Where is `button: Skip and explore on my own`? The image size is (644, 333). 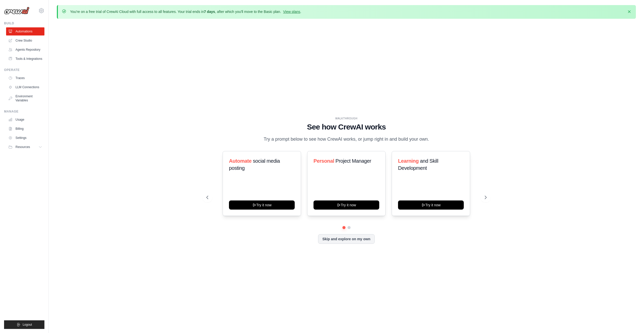
button: Skip and explore on my own is located at coordinates (346, 239).